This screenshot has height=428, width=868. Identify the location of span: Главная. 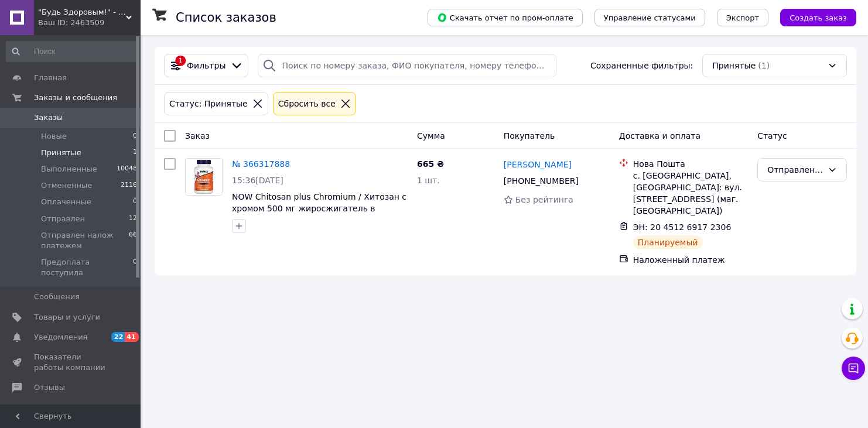
(50, 78).